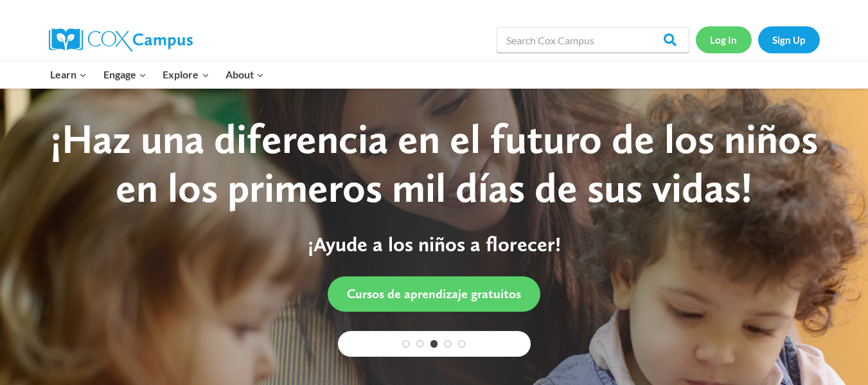 The image size is (868, 385). What do you see at coordinates (758, 40) in the screenshot?
I see `nav: Secondary Navigation` at bounding box center [758, 40].